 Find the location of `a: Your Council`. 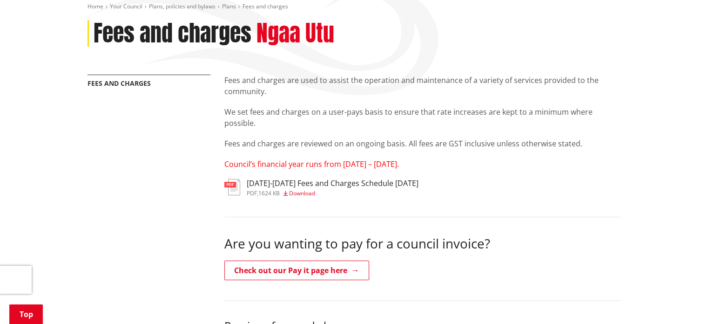

a: Your Council is located at coordinates (126, 6).